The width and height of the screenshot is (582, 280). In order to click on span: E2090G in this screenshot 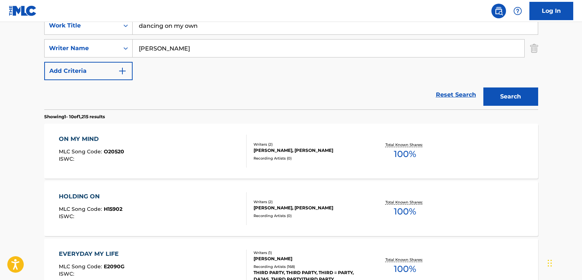, I will do `click(114, 266)`.